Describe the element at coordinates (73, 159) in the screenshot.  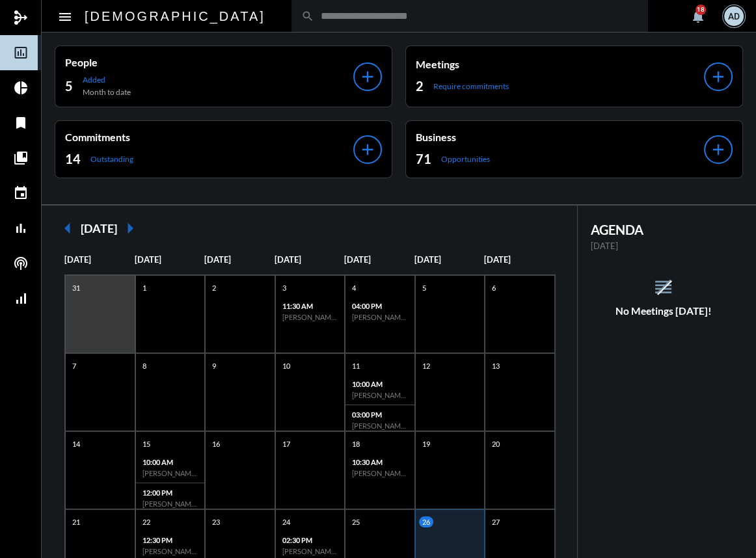
I see `h2: 14` at that location.